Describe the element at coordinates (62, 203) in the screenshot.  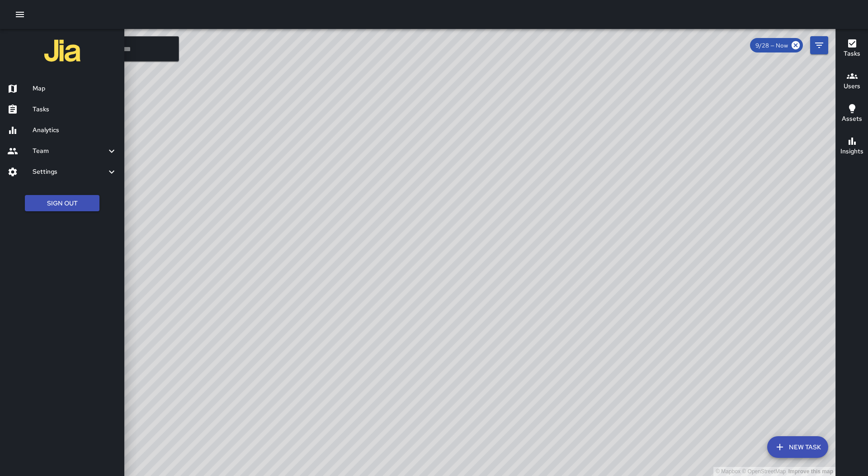
I see `button: Sign Out` at that location.